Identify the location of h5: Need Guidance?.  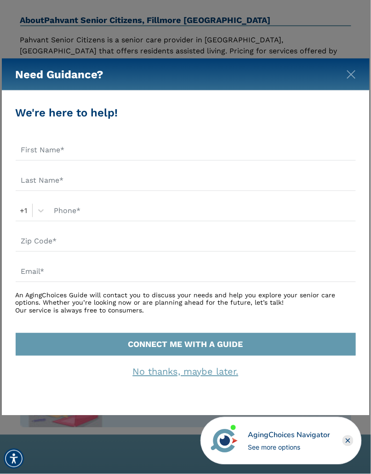
(60, 75).